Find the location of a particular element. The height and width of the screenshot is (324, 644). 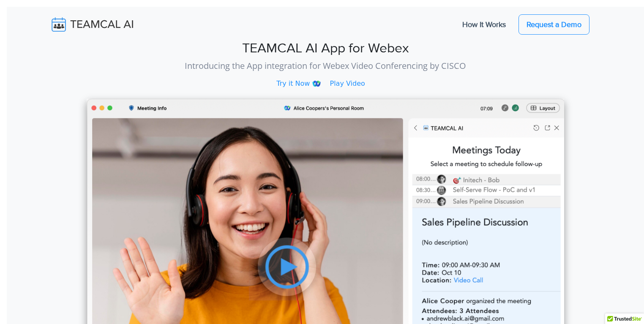

p: Introducing the App integration for Webex Video Conferencing by CISCO is located at coordinates (325, 65).